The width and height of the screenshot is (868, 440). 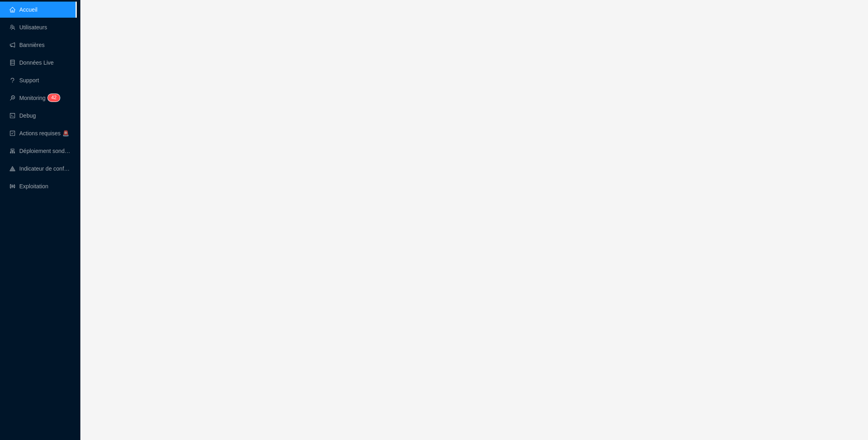 I want to click on sup: 42, so click(x=53, y=97).